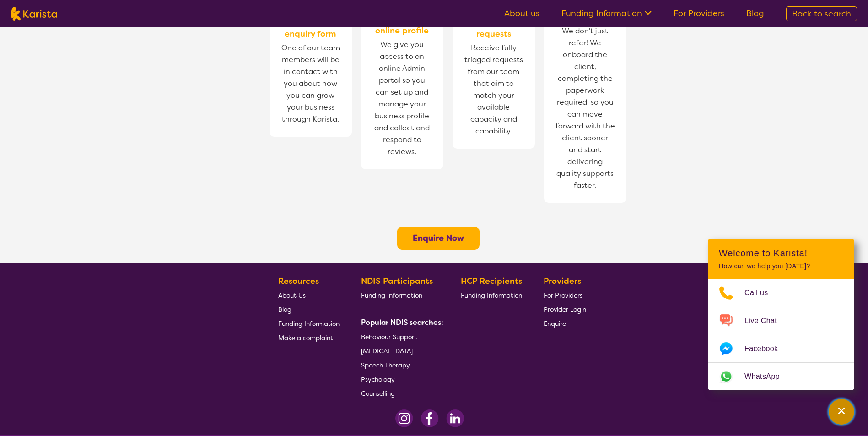 Image resolution: width=868 pixels, height=436 pixels. I want to click on span: Live Chat, so click(766, 321).